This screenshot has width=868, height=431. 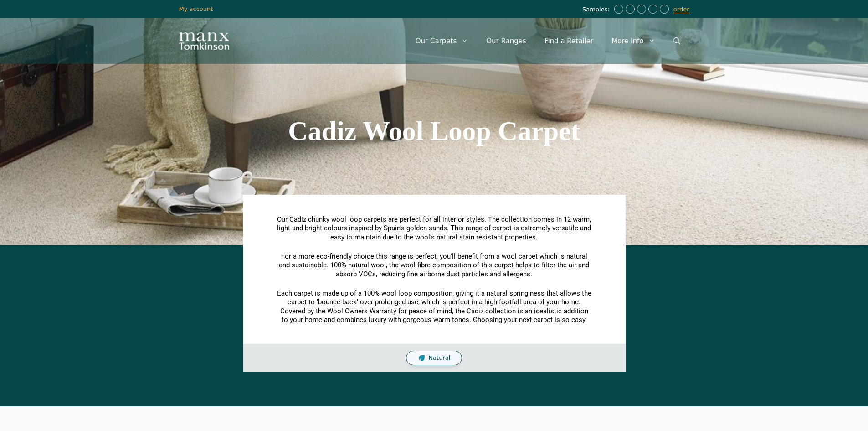 I want to click on h1: Cadiz Wool Loop Carpet, so click(x=434, y=131).